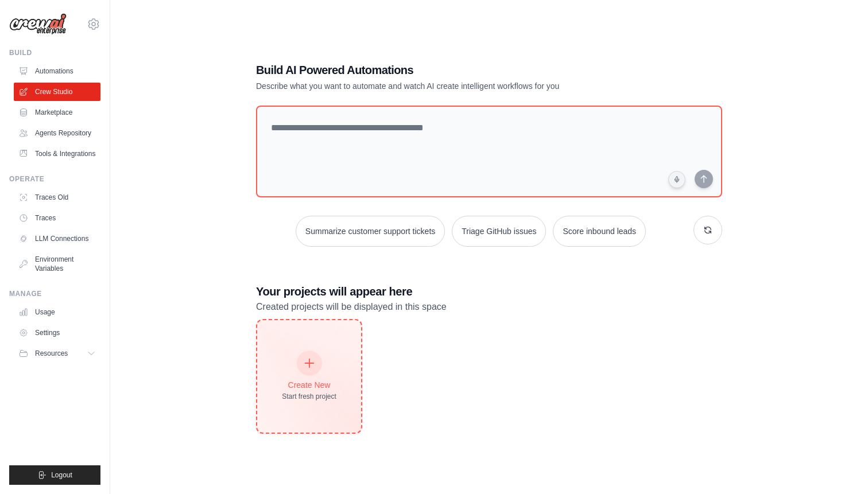 Image resolution: width=868 pixels, height=494 pixels. What do you see at coordinates (57, 133) in the screenshot?
I see `a: Agents Repository` at bounding box center [57, 133].